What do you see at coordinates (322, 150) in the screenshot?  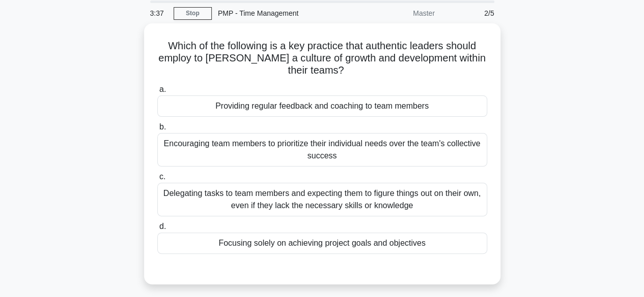 I see `div: Encouraging team members to prioritize their individual needs over the team's collective success` at bounding box center [322, 150].